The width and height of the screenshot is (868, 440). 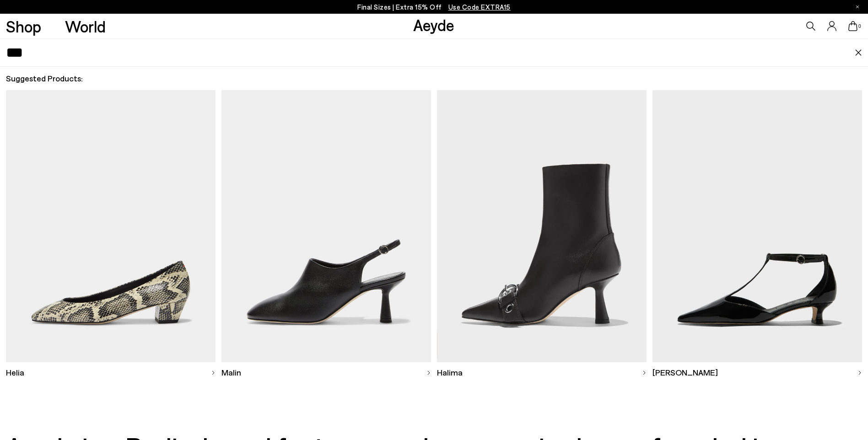 What do you see at coordinates (434, 78) in the screenshot?
I see `h2: Suggested Products:` at bounding box center [434, 78].